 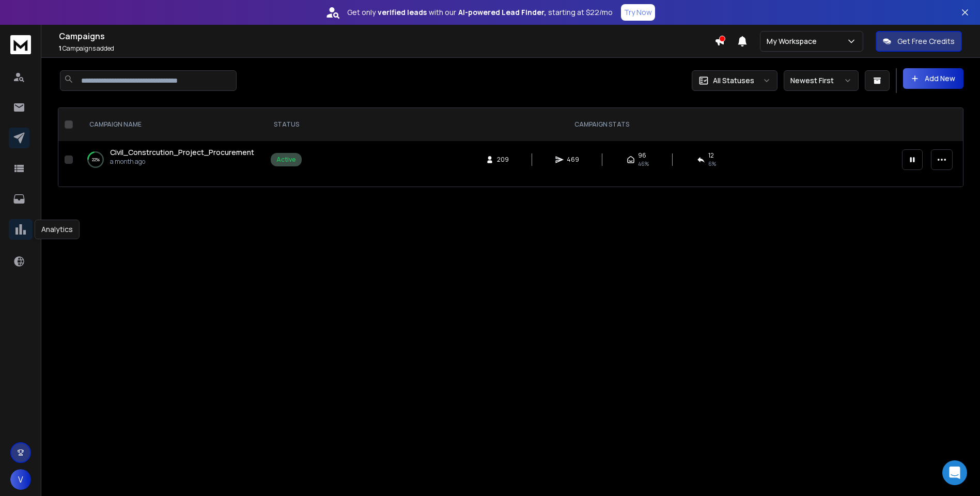 I want to click on button: Add New, so click(x=933, y=78).